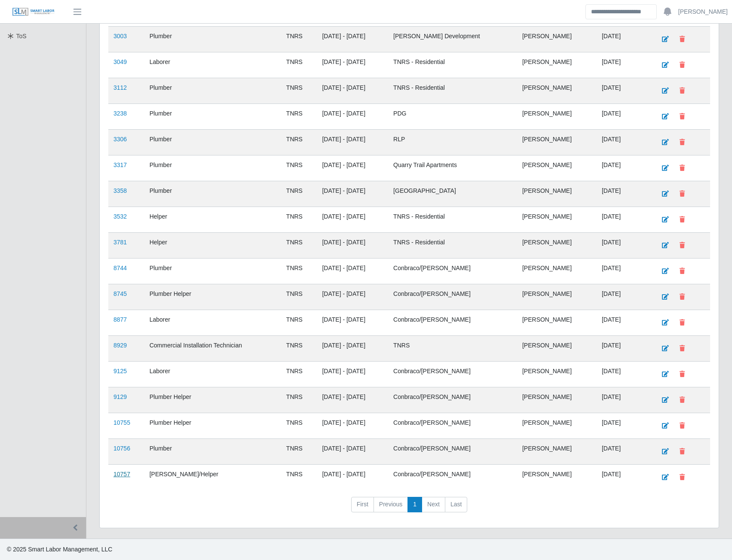 The image size is (732, 560). Describe the element at coordinates (120, 372) in the screenshot. I see `a: 9125` at that location.